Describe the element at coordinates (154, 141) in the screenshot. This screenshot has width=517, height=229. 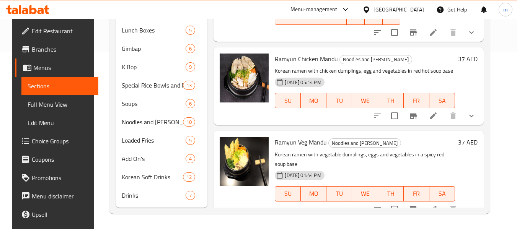
I see `div: Loaded Fries` at that location.